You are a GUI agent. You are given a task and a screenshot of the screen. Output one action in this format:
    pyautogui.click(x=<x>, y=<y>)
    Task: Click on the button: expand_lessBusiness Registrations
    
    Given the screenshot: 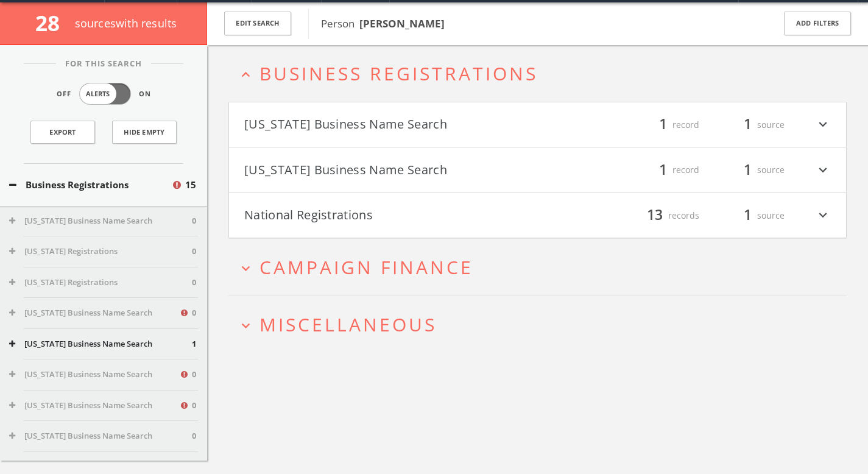 What is the action you would take?
    pyautogui.click(x=542, y=73)
    